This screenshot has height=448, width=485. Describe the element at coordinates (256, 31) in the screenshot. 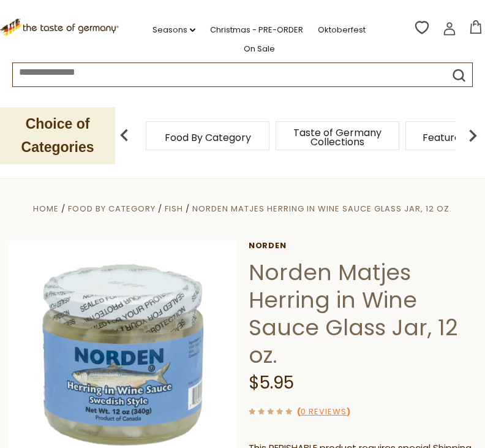

I see `a: Christmas - PRE-ORDER` at that location.